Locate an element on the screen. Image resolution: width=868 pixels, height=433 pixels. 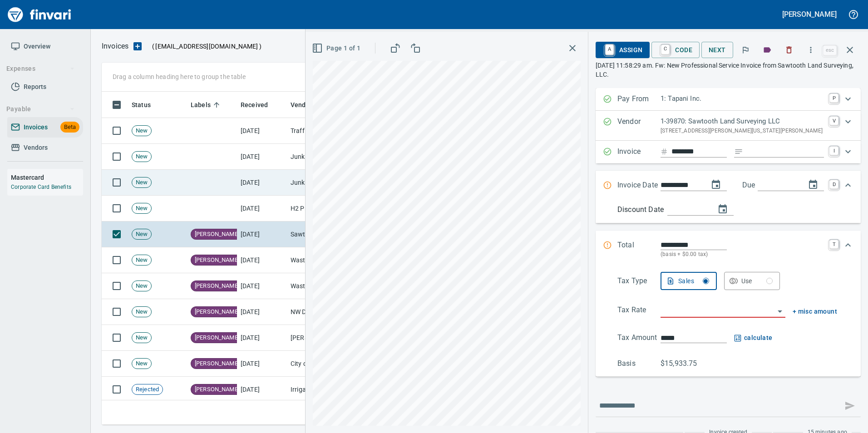
a: T is located at coordinates (834, 244).